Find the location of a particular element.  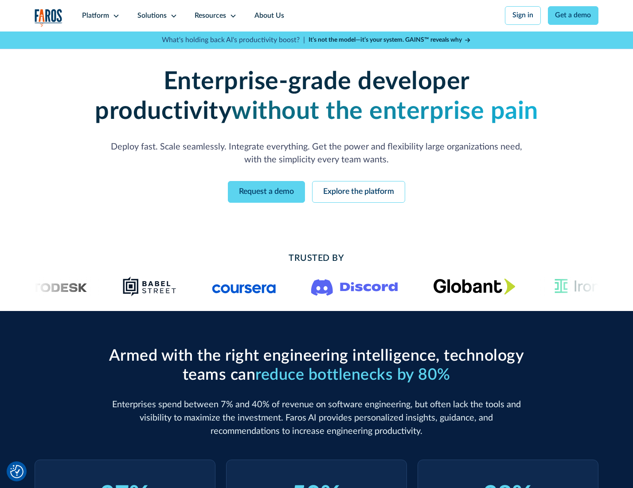

a: home is located at coordinates (49, 18).